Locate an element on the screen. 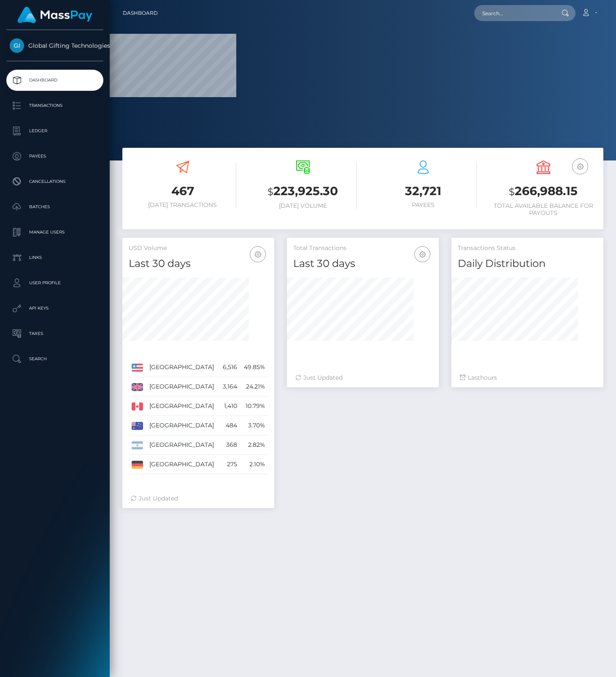  img: CA.png is located at coordinates (137, 407).